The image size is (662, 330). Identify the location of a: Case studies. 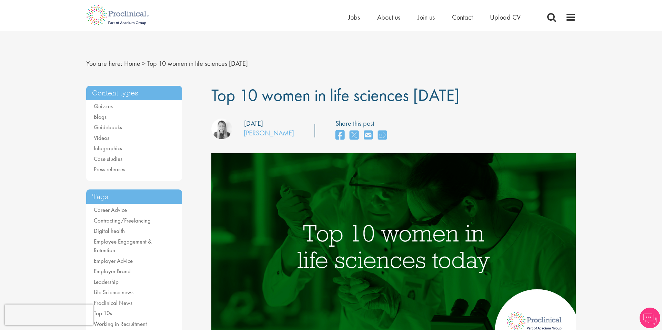
(108, 159).